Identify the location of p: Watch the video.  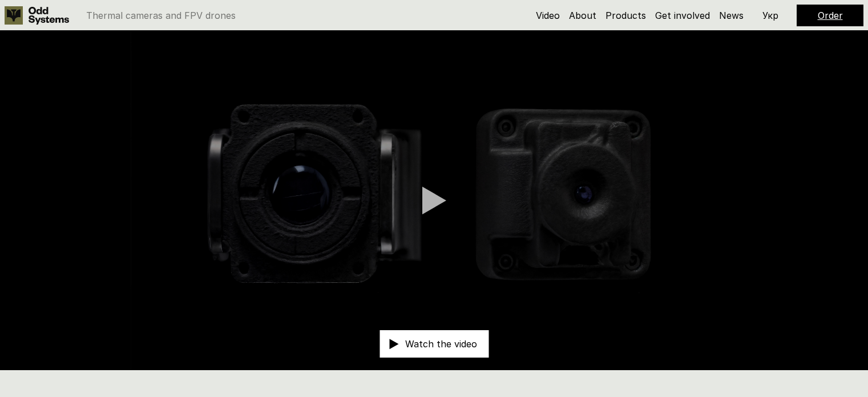
(441, 344).